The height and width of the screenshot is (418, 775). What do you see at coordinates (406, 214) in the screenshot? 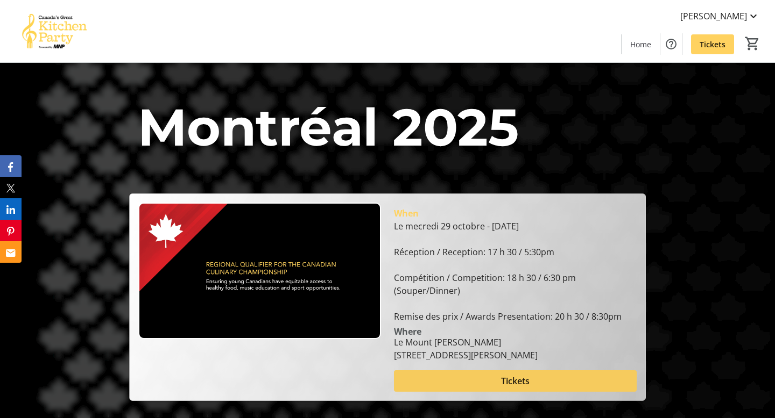
I see `div: When` at bounding box center [406, 214].